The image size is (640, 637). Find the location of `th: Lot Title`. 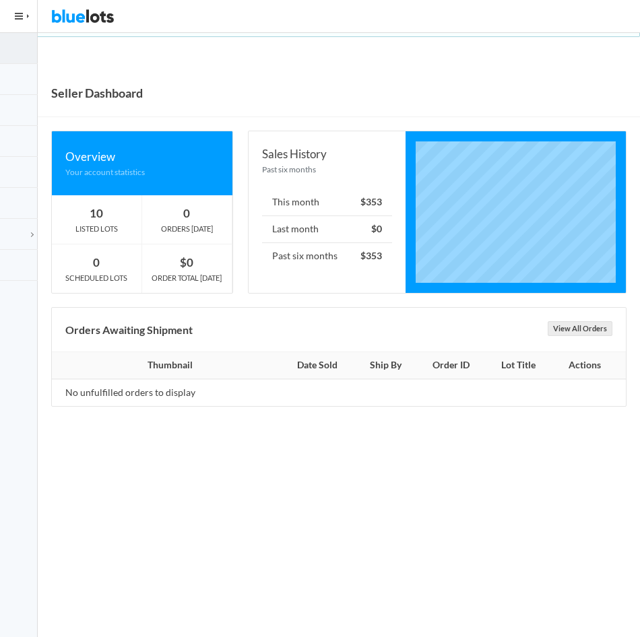

th: Lot Title is located at coordinates (518, 366).